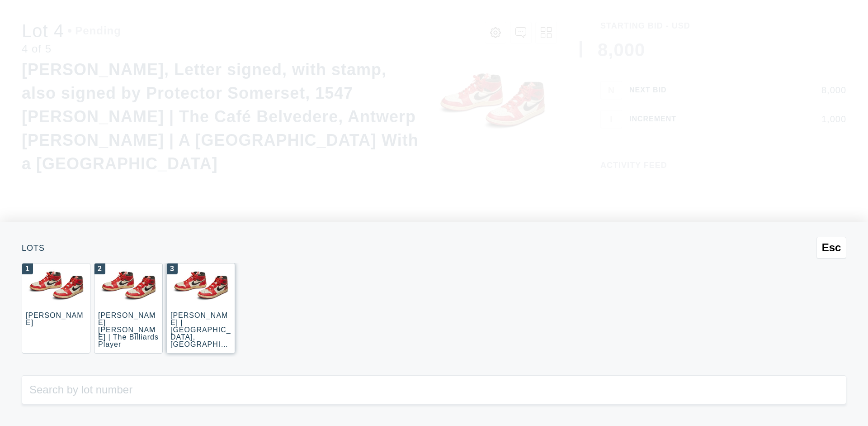 The width and height of the screenshot is (868, 426). What do you see at coordinates (28, 269) in the screenshot?
I see `div: 1` at bounding box center [28, 269].